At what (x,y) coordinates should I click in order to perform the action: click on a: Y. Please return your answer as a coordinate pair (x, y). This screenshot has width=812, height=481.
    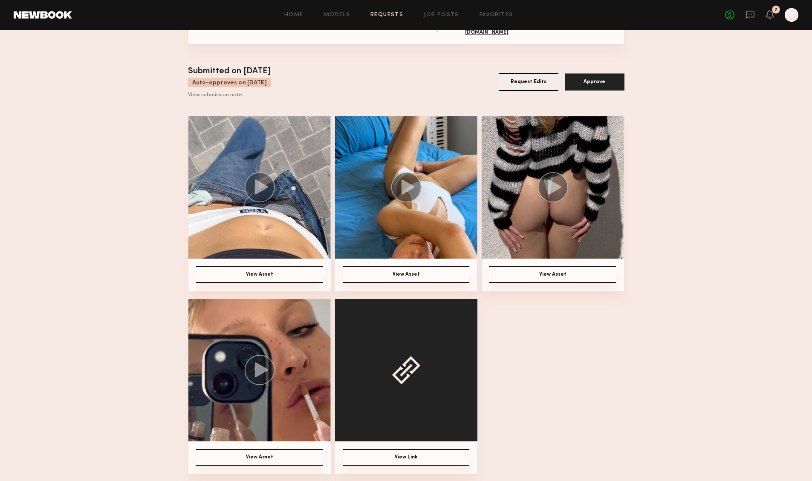
    Looking at the image, I should click on (792, 15).